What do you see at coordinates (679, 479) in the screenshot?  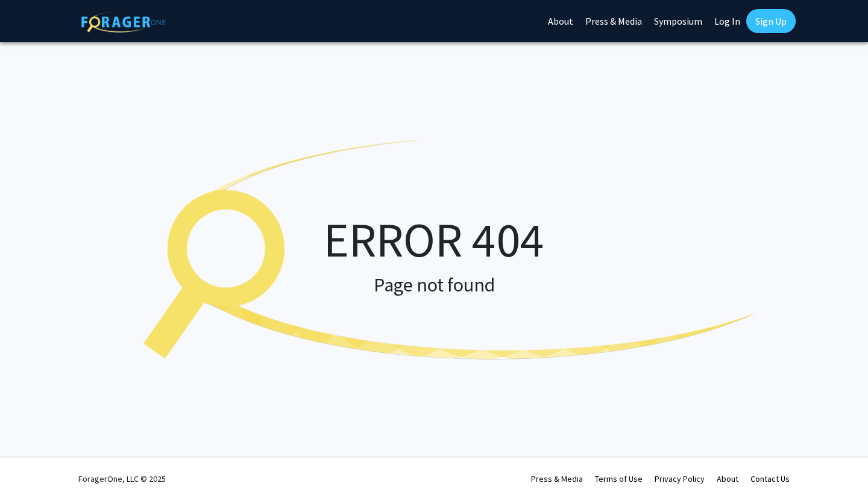 I see `a: Privacy Policy` at bounding box center [679, 479].